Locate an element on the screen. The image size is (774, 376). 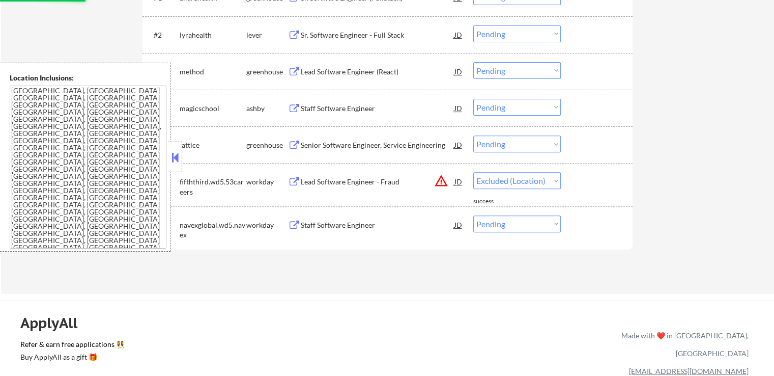
div: success is located at coordinates (494, 201).